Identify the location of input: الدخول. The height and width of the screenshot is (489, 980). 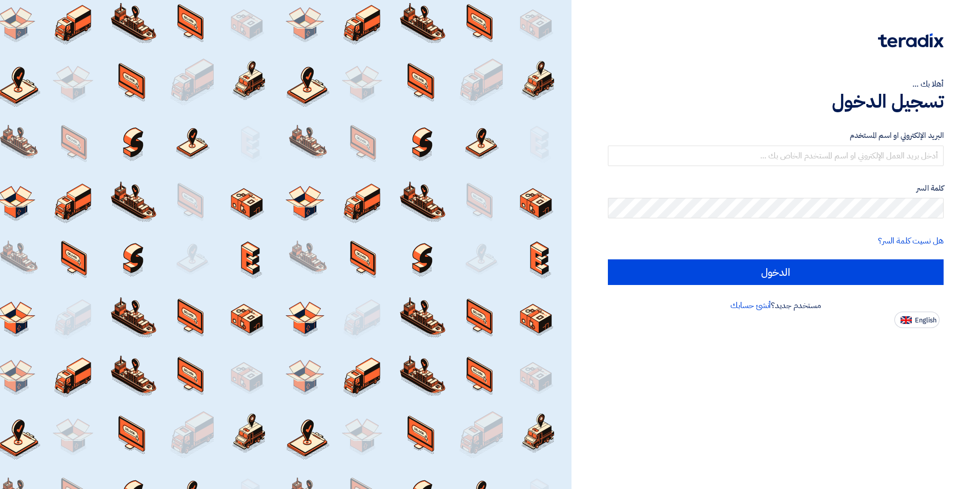
(775, 272).